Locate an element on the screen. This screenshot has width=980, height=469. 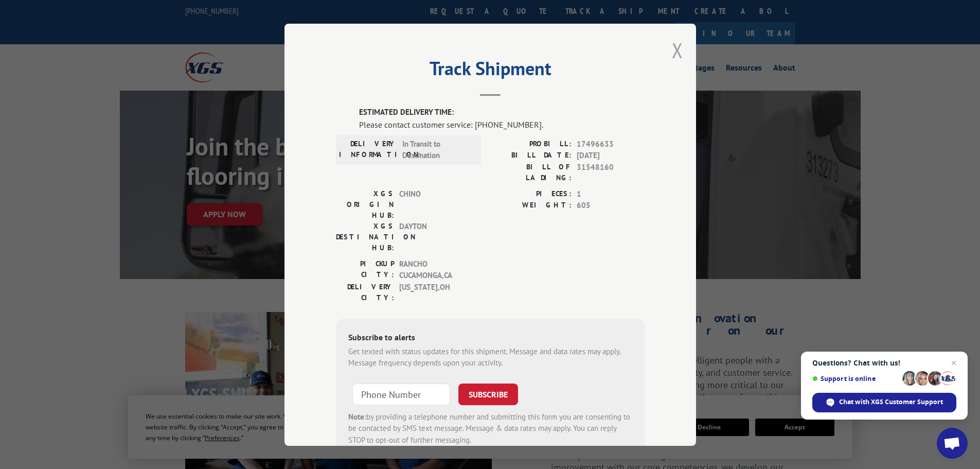
label: DELIVERY INFORMATION: is located at coordinates (368, 149).